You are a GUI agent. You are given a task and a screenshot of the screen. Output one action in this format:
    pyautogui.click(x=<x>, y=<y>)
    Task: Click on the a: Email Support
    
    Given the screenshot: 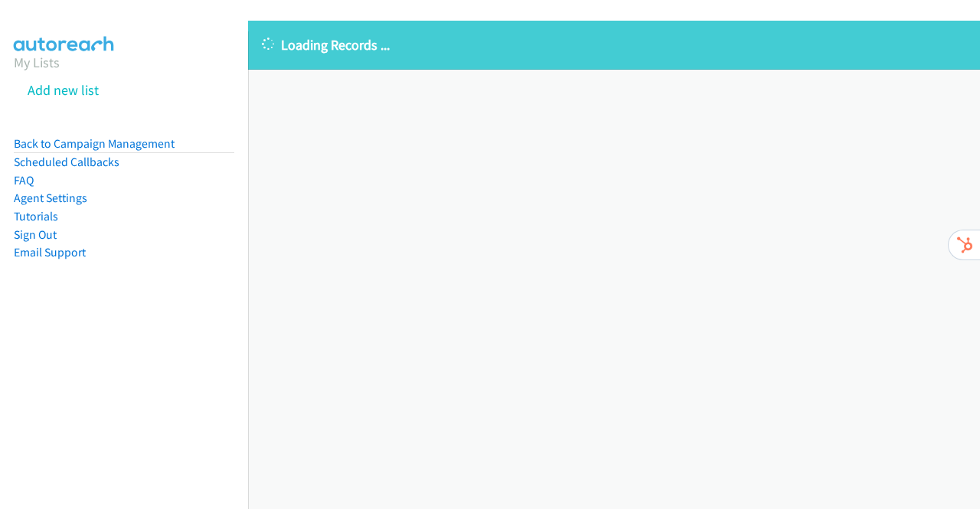 What is the action you would take?
    pyautogui.click(x=49, y=252)
    